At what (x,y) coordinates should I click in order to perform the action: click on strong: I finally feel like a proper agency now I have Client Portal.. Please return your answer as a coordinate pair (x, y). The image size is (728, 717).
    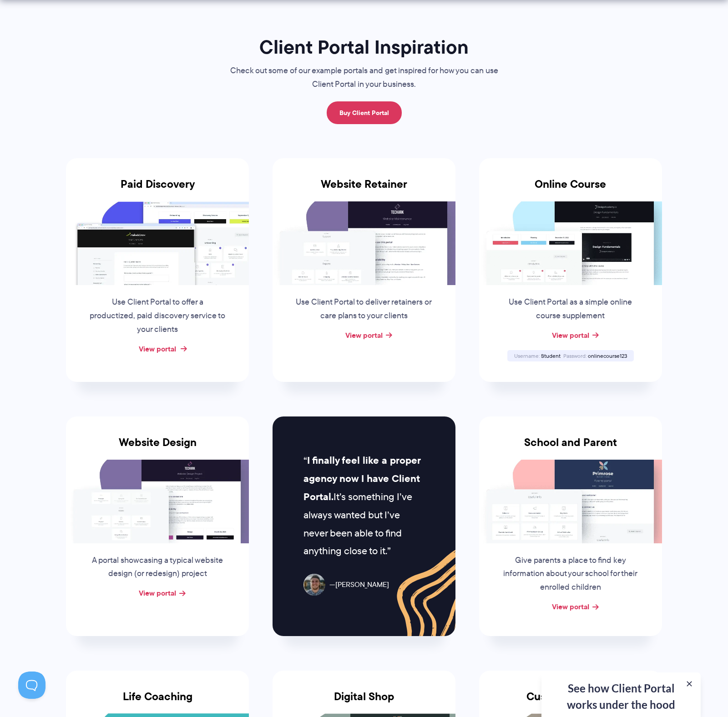
    Looking at the image, I should click on (362, 478).